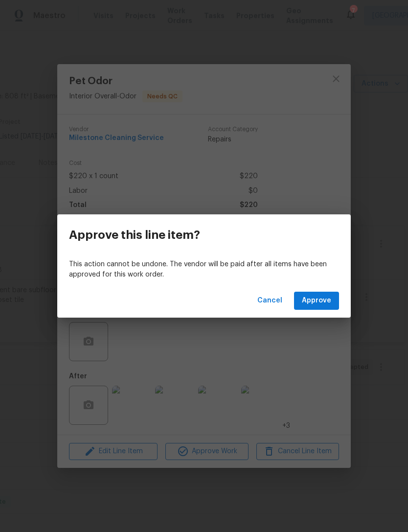  What do you see at coordinates (134, 235) in the screenshot?
I see `h3: Approve this line item?` at bounding box center [134, 235].